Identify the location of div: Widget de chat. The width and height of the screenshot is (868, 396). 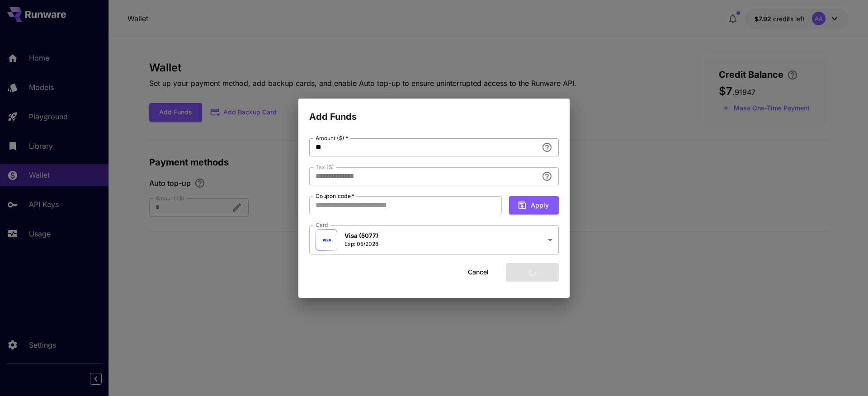
(846, 374).